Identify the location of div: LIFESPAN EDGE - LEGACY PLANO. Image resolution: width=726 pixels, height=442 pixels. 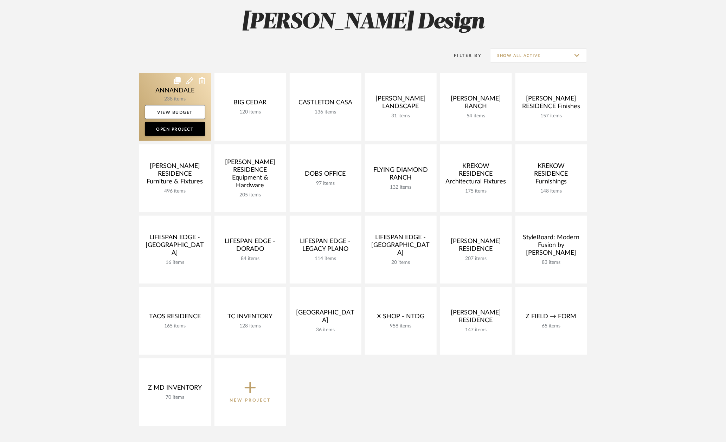
(326, 247).